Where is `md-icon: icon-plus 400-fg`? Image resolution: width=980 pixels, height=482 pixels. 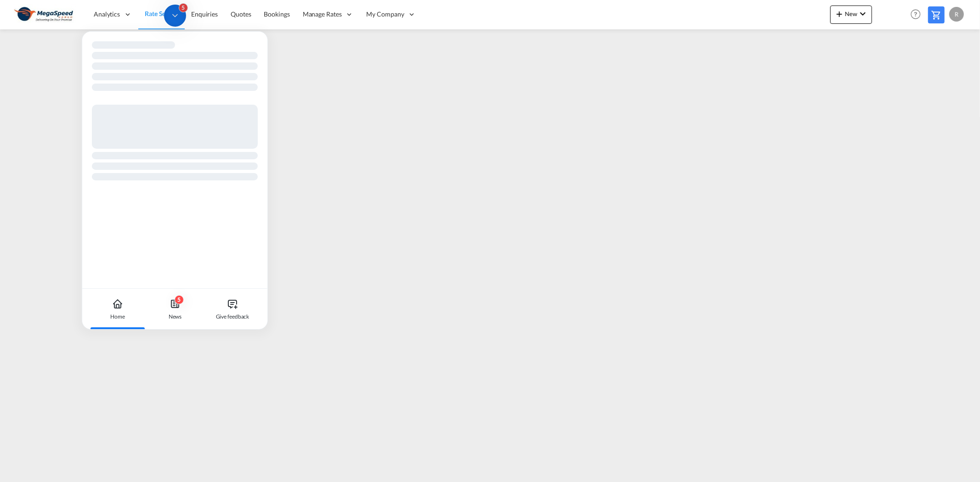
md-icon: icon-plus 400-fg is located at coordinates (839, 14).